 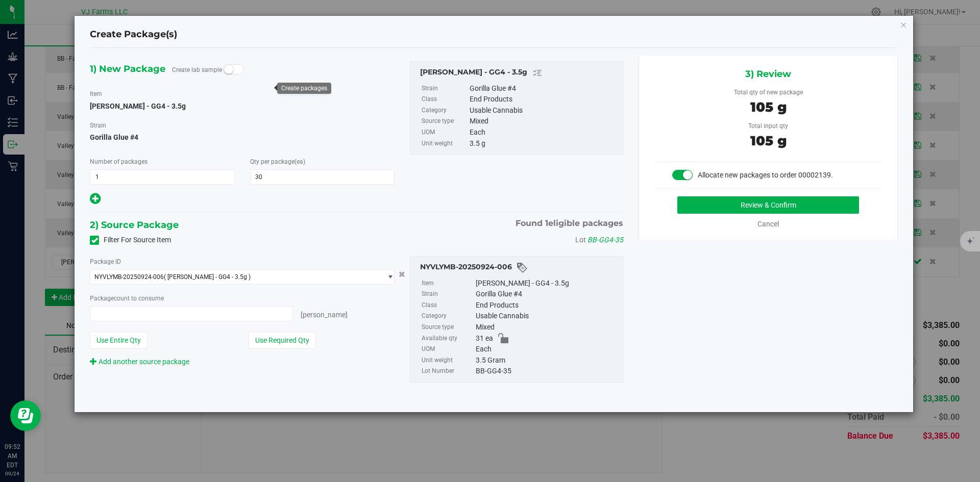 What do you see at coordinates (105, 262) in the screenshot?
I see `span: Package ID` at bounding box center [105, 262].